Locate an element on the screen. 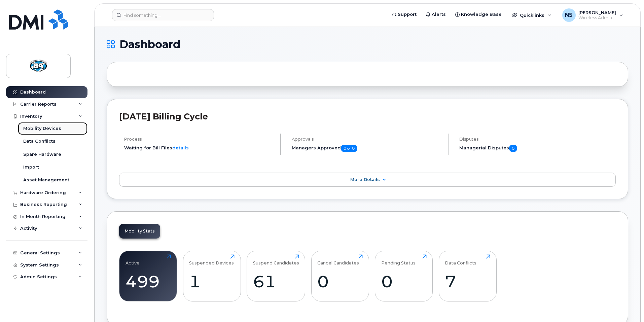 The height and width of the screenshot is (322, 644). a: Suspend Candidates61 is located at coordinates (276, 276).